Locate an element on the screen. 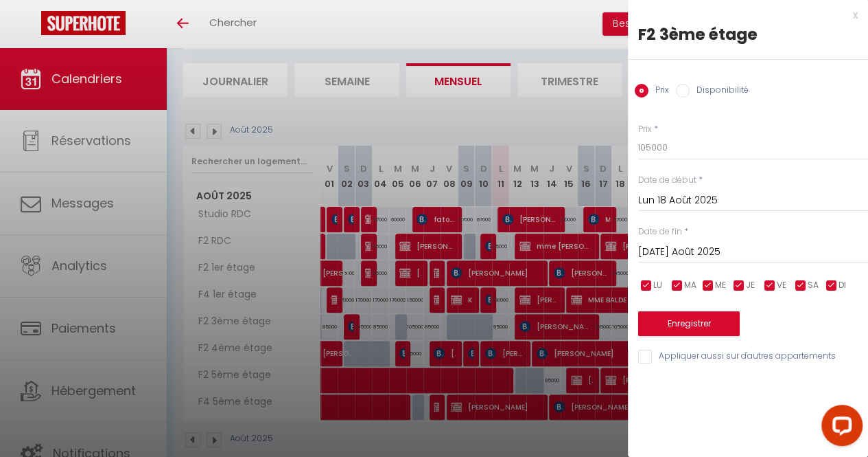 This screenshot has height=457, width=868. span: LU is located at coordinates (657, 285).